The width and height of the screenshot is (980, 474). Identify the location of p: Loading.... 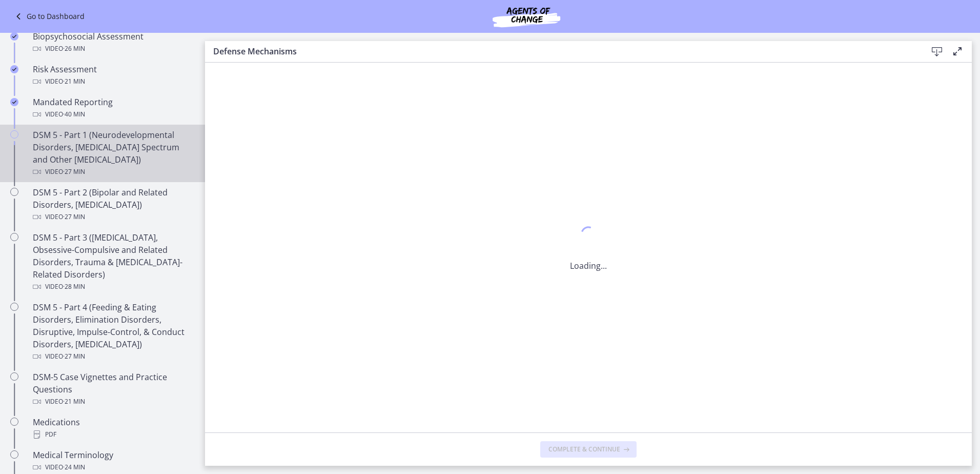
(588, 266).